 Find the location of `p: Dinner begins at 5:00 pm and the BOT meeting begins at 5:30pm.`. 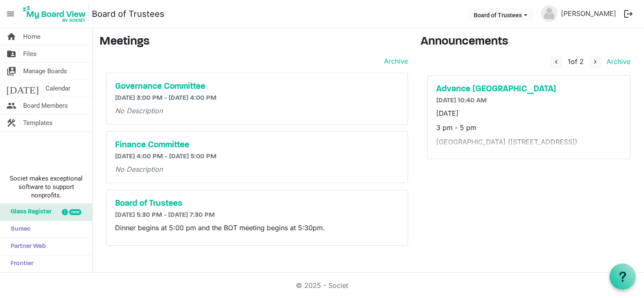

p: Dinner begins at 5:00 pm and the BOT meeting begins at 5:30pm. is located at coordinates (257, 228).